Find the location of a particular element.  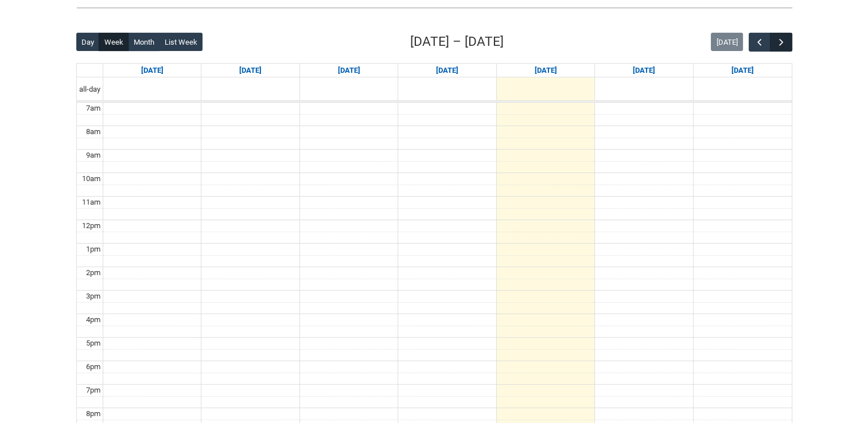

button: Previous Week is located at coordinates (760, 42).